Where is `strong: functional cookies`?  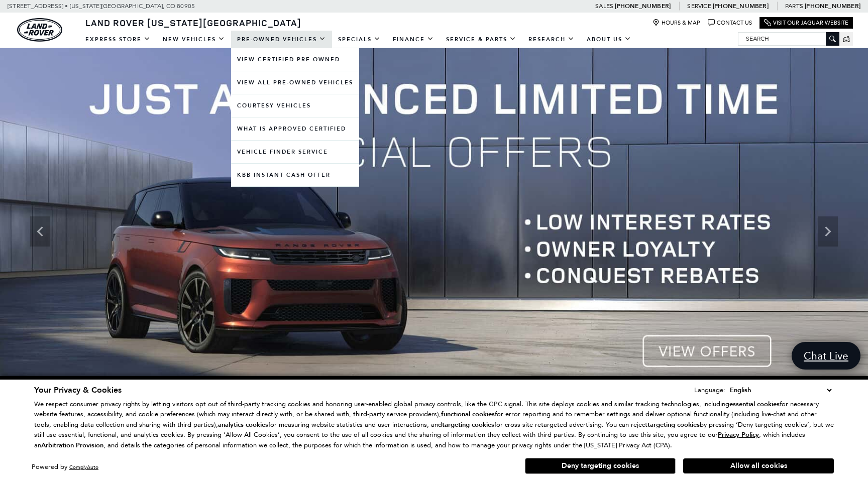 strong: functional cookies is located at coordinates (468, 414).